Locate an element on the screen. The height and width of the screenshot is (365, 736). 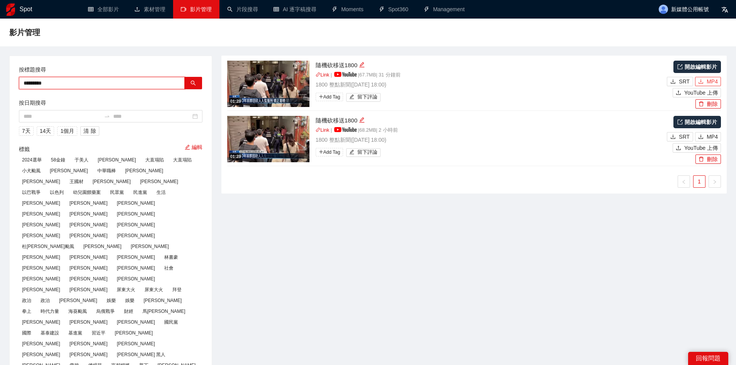
span: 拜登 is located at coordinates (177, 290).